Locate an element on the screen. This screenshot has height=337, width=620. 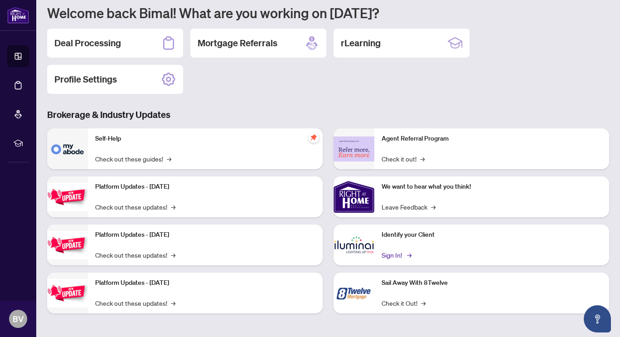
img: Self-Help is located at coordinates (68, 149).